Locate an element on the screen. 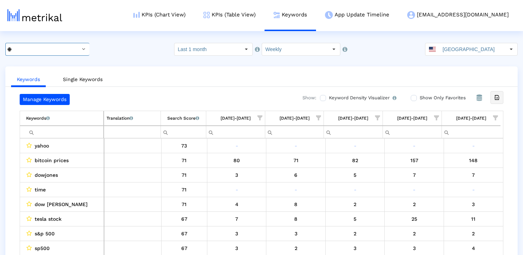  img: metrical-logo-light.png is located at coordinates (35, 15).